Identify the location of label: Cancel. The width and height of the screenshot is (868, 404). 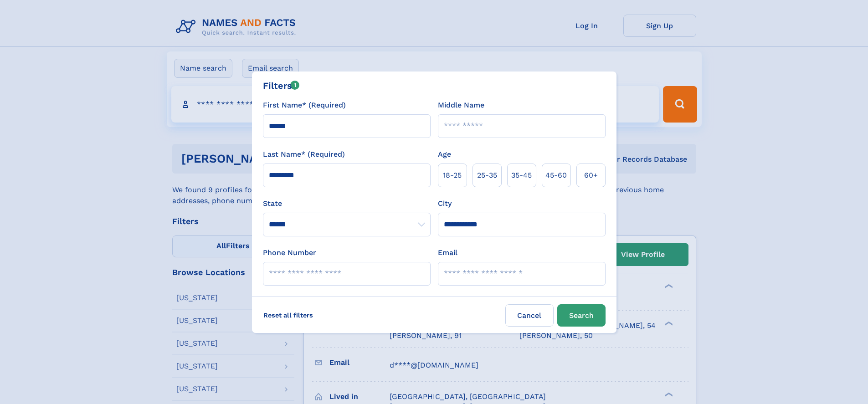
(529, 315).